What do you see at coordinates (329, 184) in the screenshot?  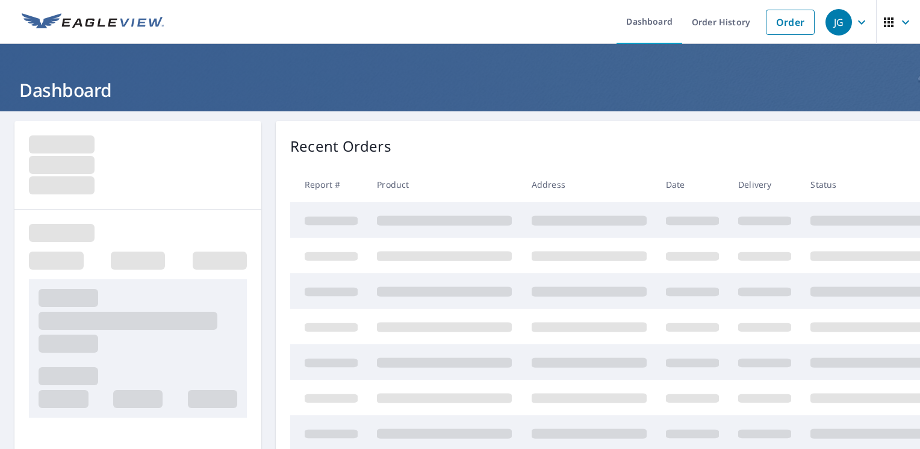 I see `th: Report #` at bounding box center [329, 184].